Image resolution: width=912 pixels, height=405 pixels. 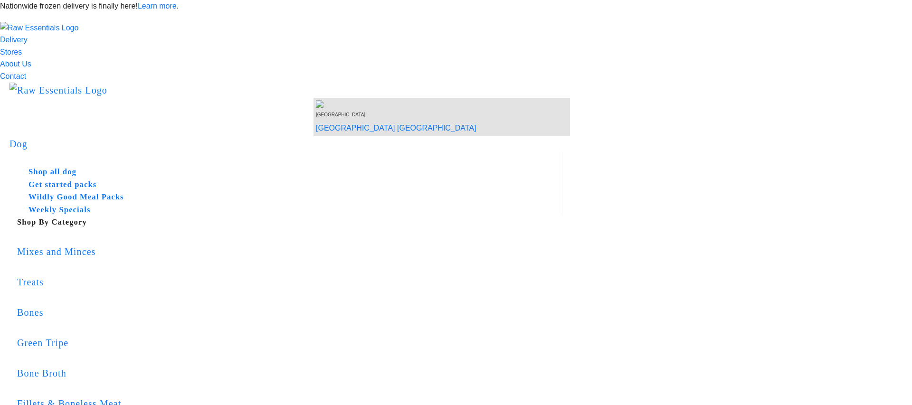 I want to click on div: Green Tripe, so click(x=290, y=343).